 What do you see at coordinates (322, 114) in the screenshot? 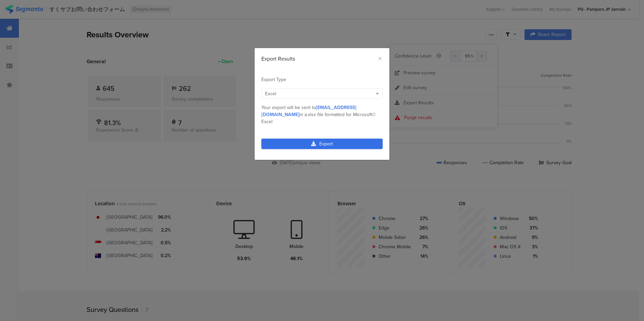
I see `div: Your export will be sent to in a` at bounding box center [322, 114].